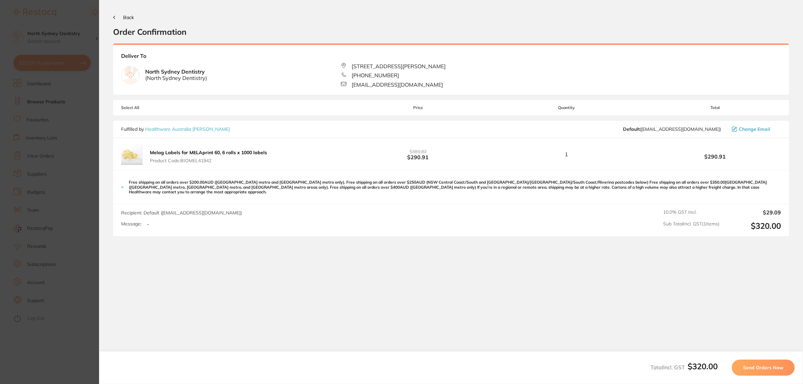 The image size is (803, 384). What do you see at coordinates (208, 161) in the screenshot?
I see `span: Product Code: BIOMEL41942` at bounding box center [208, 161].